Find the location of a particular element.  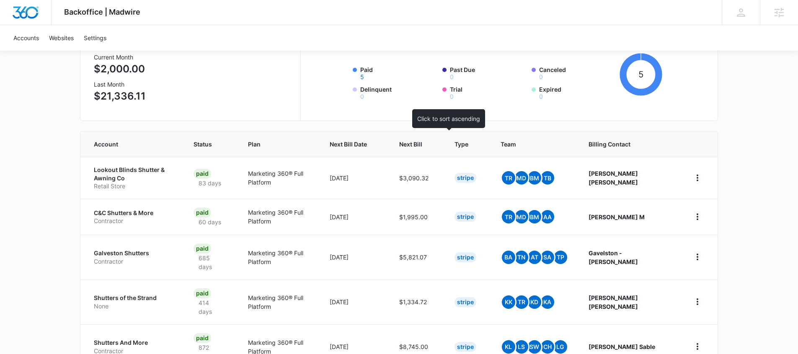

label: Paid is located at coordinates (399, 72).